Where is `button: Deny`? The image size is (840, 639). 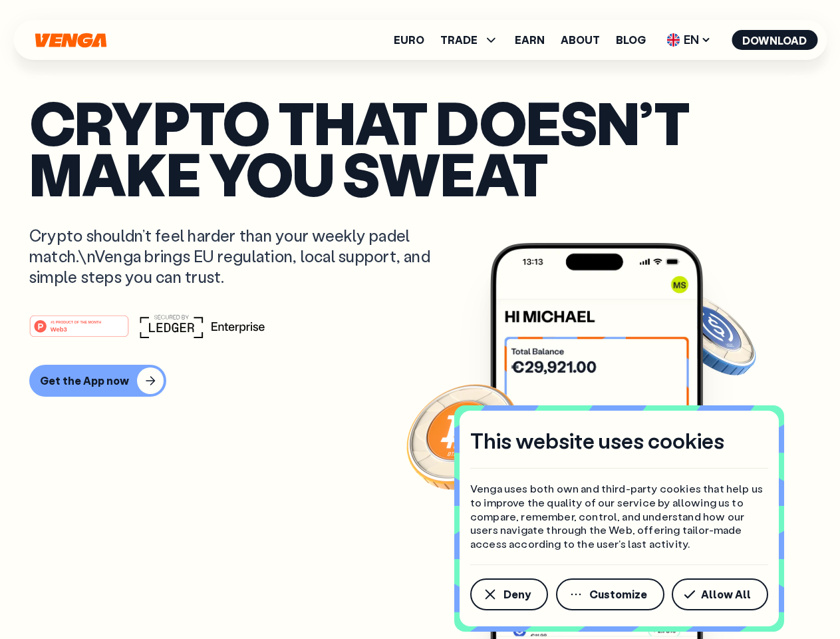 button: Deny is located at coordinates (509, 594).